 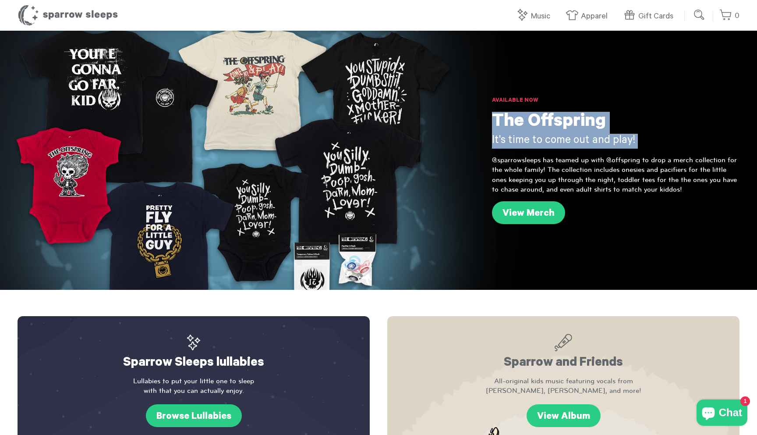 I want to click on a: View Album, so click(x=564, y=416).